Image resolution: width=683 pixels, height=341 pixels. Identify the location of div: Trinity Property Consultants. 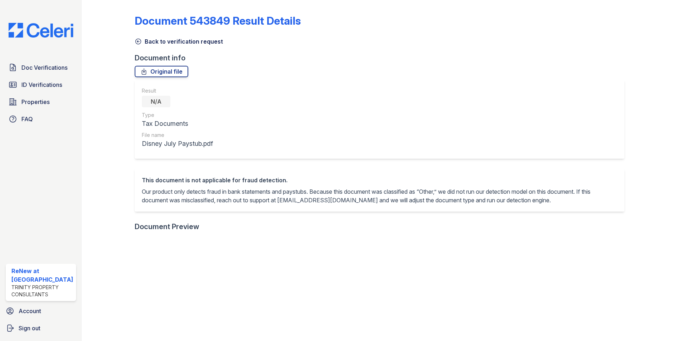
(42, 291).